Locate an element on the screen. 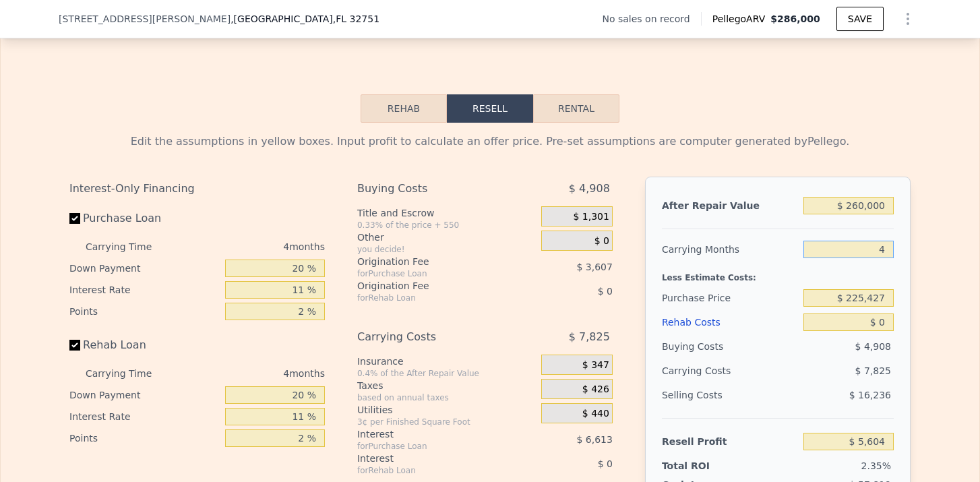 This screenshot has width=980, height=482. button: Show Options is located at coordinates (908, 19).